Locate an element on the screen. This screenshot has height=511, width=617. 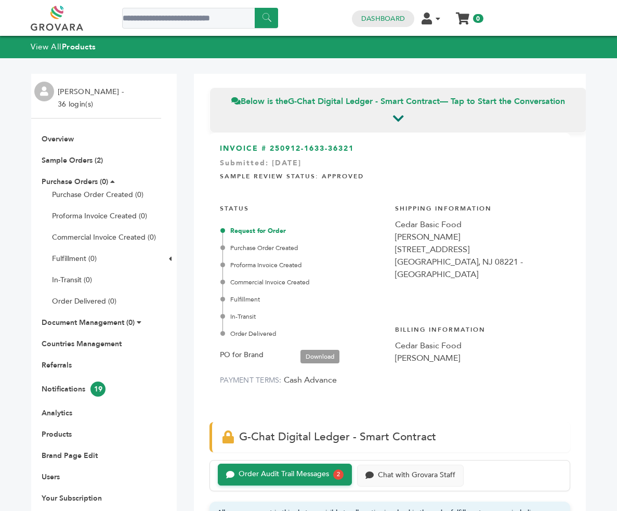
a: Countries Management is located at coordinates (82, 344).